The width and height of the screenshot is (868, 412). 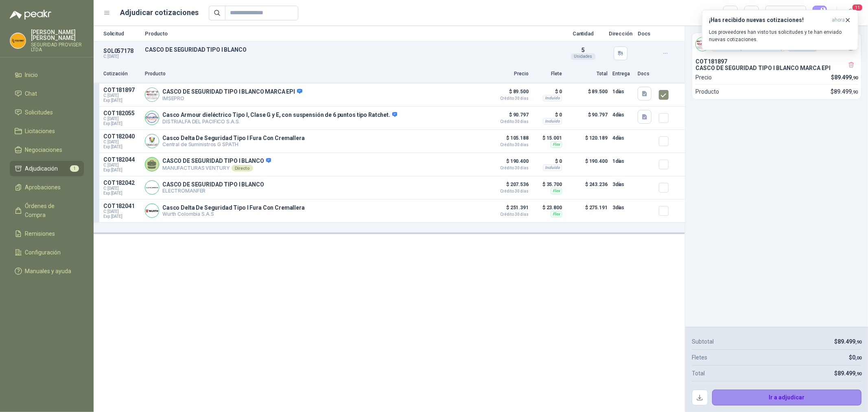 I want to click on p: Central de Suministros G SPATH, so click(x=234, y=144).